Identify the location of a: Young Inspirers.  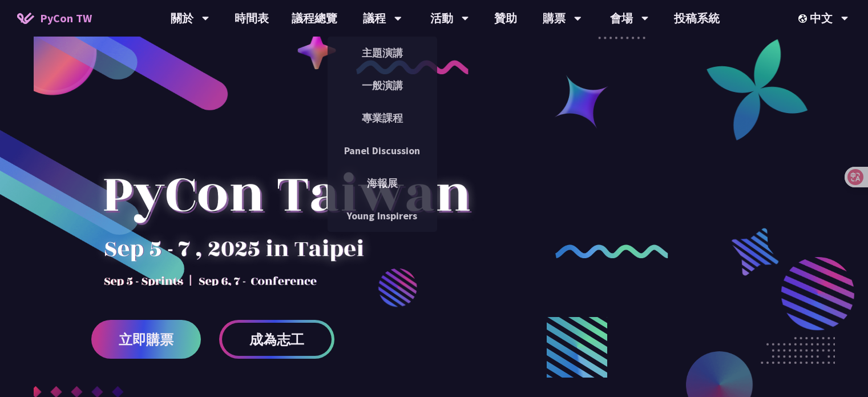
(382, 215).